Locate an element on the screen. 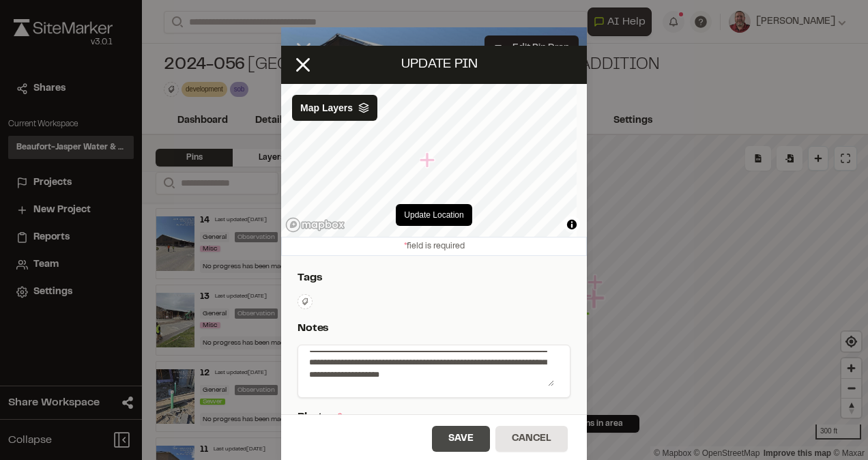  button: Edit Tags is located at coordinates (305, 301).